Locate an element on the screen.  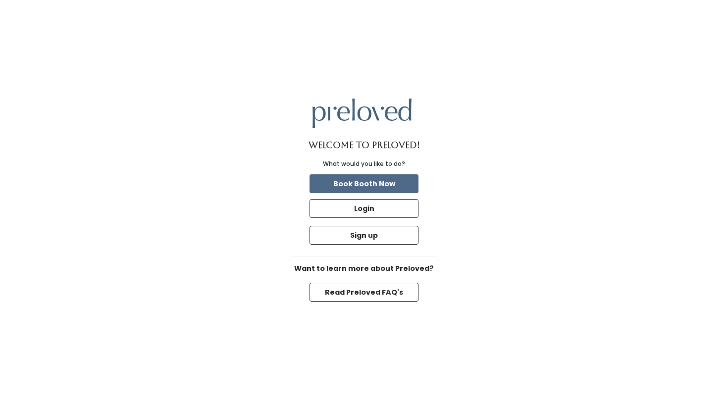
button: Sign up is located at coordinates (364, 235).